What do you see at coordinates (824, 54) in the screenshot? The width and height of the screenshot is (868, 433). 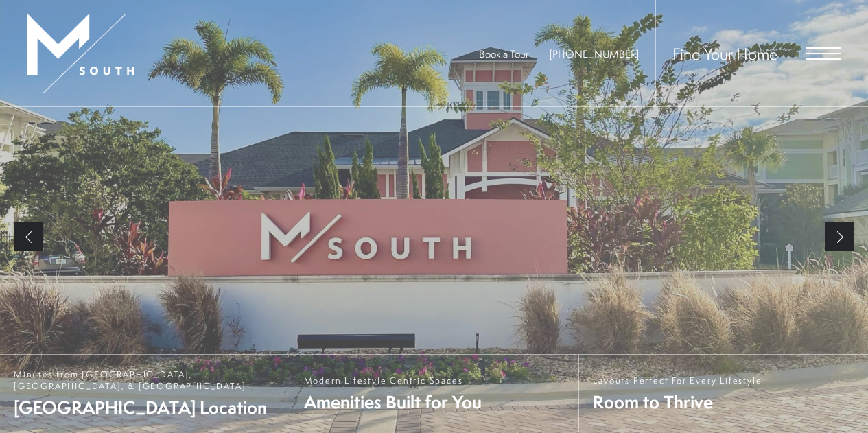 I see `button: Open Menu` at bounding box center [824, 54].